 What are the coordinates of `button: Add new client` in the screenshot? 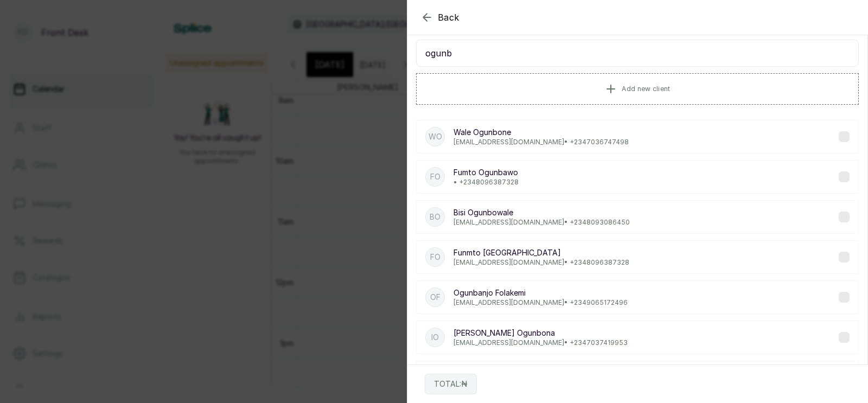 It's located at (637, 89).